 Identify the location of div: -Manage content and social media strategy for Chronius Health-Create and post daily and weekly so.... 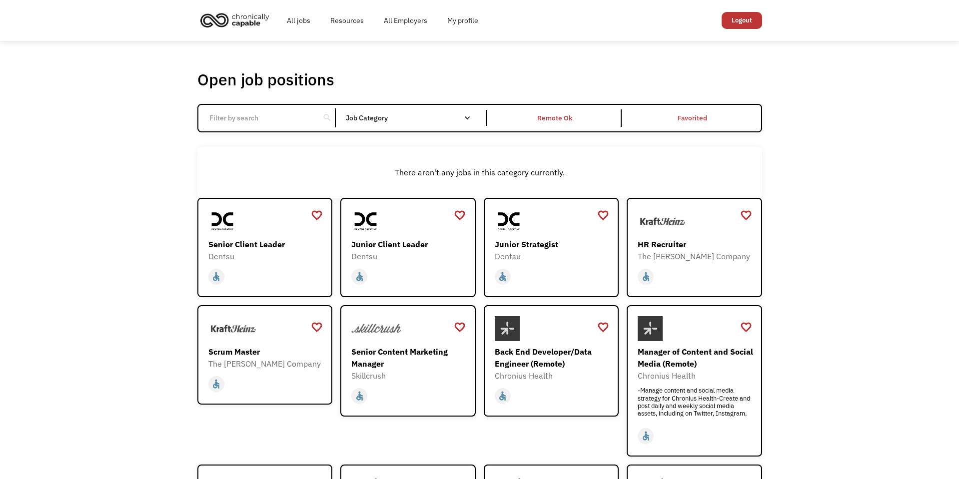
(696, 402).